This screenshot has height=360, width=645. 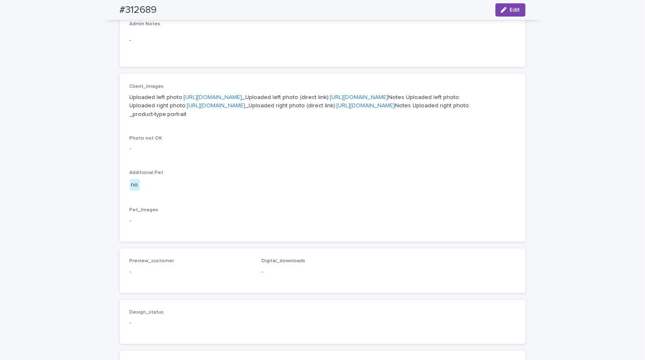 I want to click on span: Preview_customer, so click(x=152, y=262).